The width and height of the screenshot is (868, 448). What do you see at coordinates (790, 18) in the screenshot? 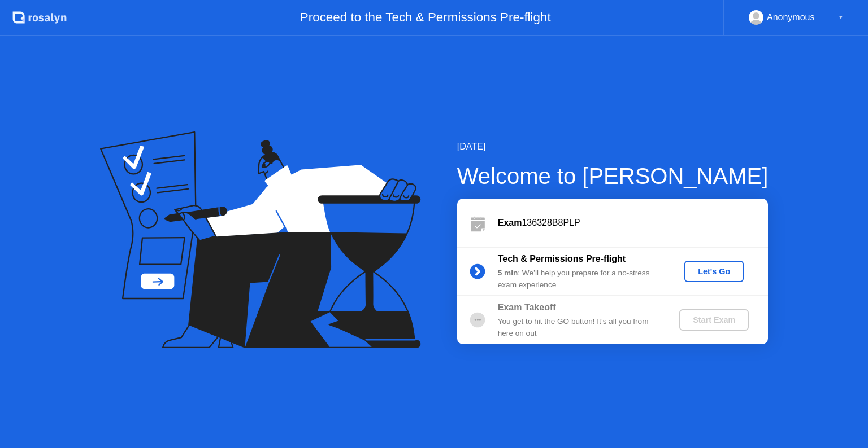
I see `div: Anonymous` at bounding box center [790, 18].